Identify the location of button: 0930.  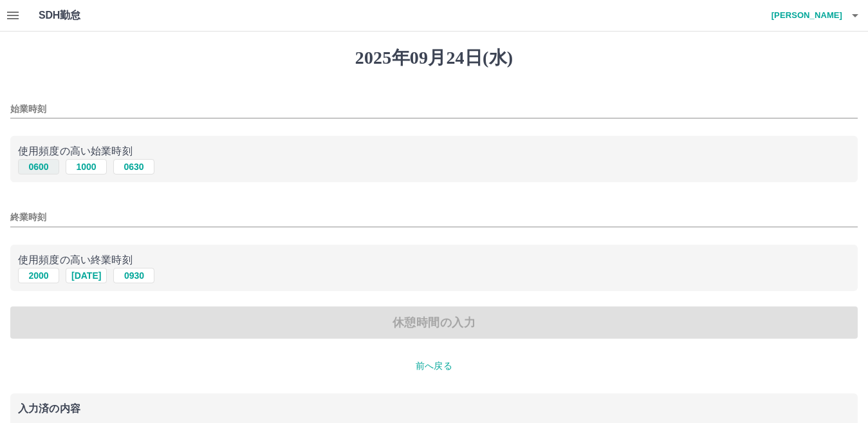
(134, 276).